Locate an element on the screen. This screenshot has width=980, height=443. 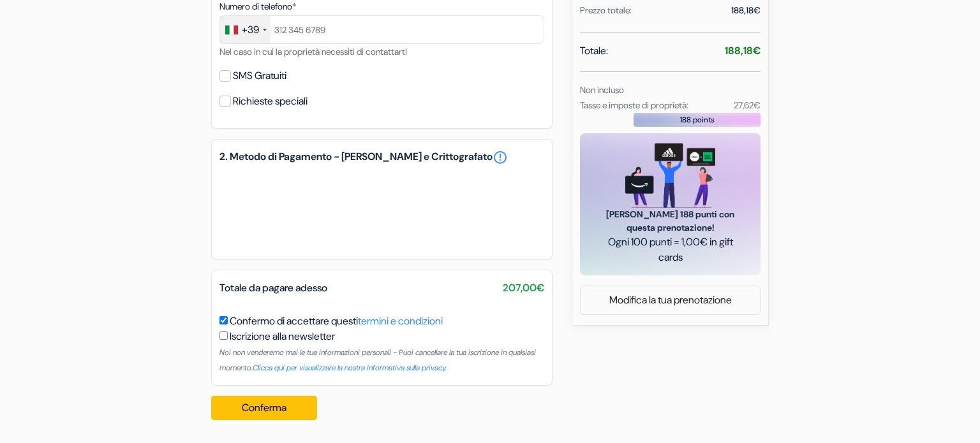
span: 207,00€ is located at coordinates (523, 288).